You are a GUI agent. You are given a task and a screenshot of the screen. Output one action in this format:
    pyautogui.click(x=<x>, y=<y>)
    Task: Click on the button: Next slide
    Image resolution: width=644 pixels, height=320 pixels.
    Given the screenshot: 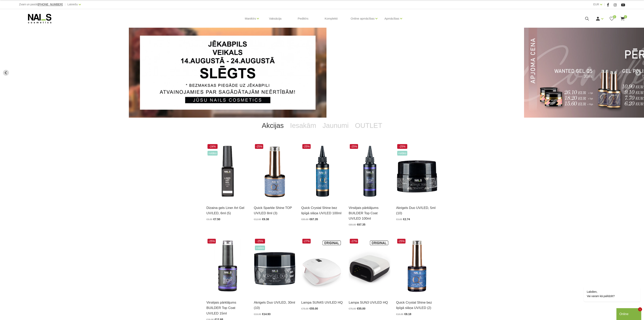 What is the action you would take?
    pyautogui.click(x=638, y=73)
    